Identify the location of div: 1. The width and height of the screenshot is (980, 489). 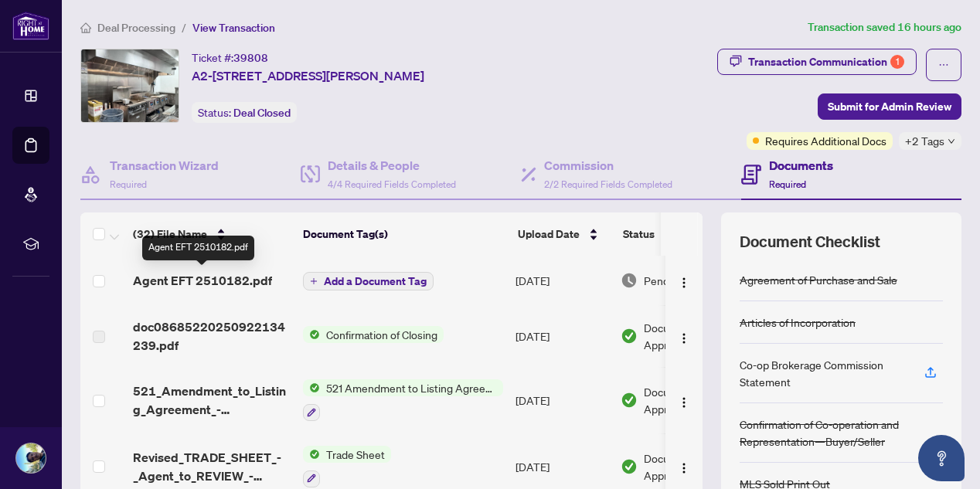
(897, 62).